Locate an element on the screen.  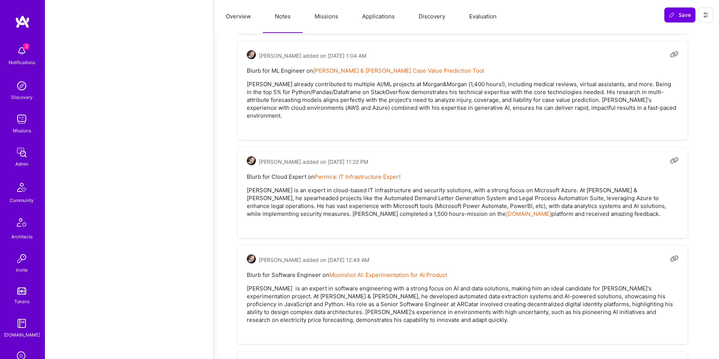
a: Permira: IT Infrastructure Expert is located at coordinates (358, 176).